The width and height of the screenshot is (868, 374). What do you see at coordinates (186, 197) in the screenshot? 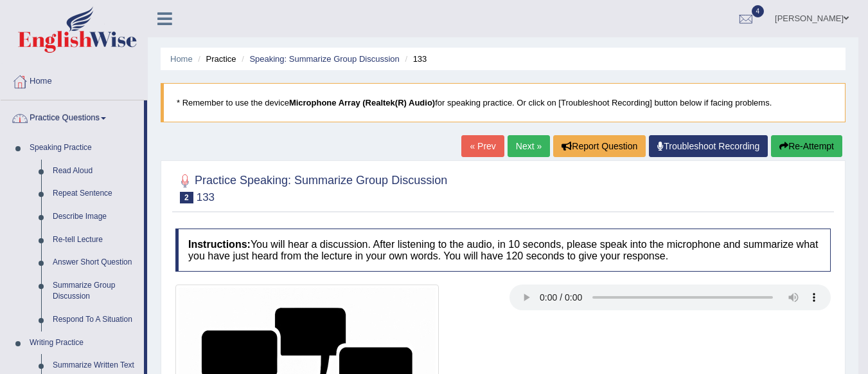
I see `span: 2` at bounding box center [186, 197].